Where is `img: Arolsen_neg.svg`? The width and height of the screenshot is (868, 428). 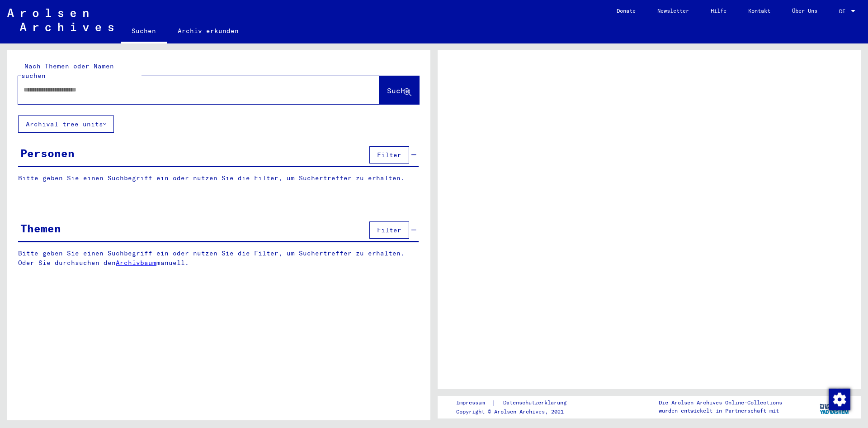 img: Arolsen_neg.svg is located at coordinates (60, 20).